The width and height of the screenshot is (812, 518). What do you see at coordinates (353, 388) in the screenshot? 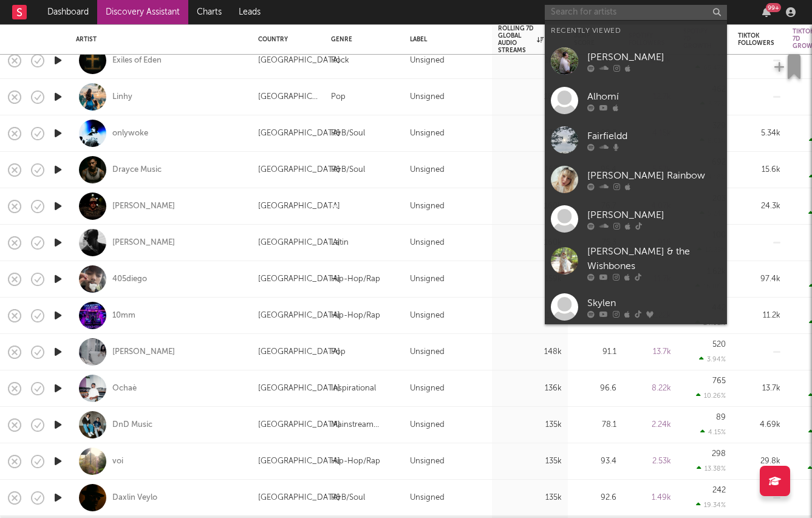
I see `div: Inspirational` at bounding box center [353, 388].